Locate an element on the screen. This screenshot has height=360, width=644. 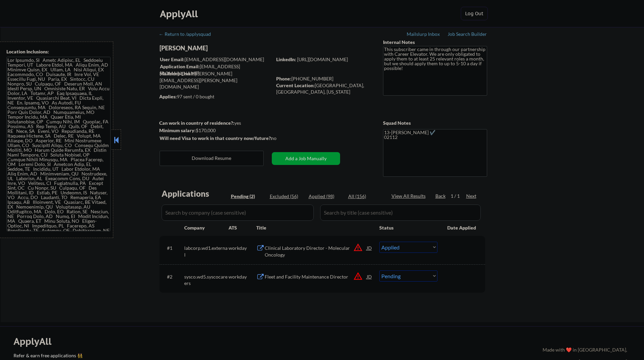
strong: Phone: is located at coordinates (284, 79).